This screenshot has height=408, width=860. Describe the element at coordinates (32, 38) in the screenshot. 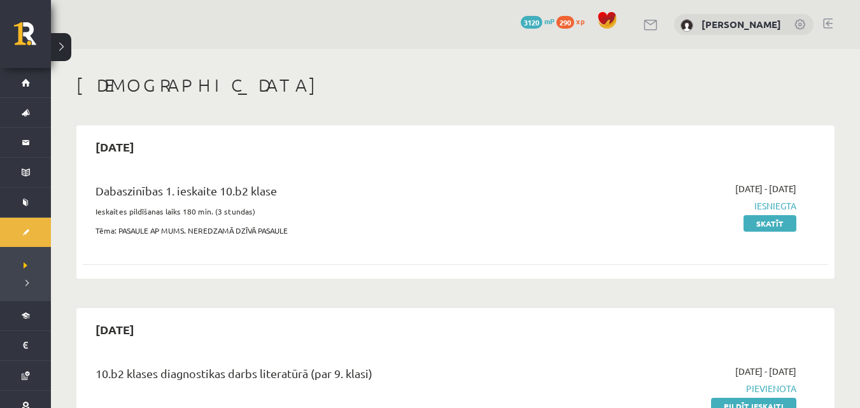

I see `a: Rīgas 1. Tālmācības vidusskola` at that location.